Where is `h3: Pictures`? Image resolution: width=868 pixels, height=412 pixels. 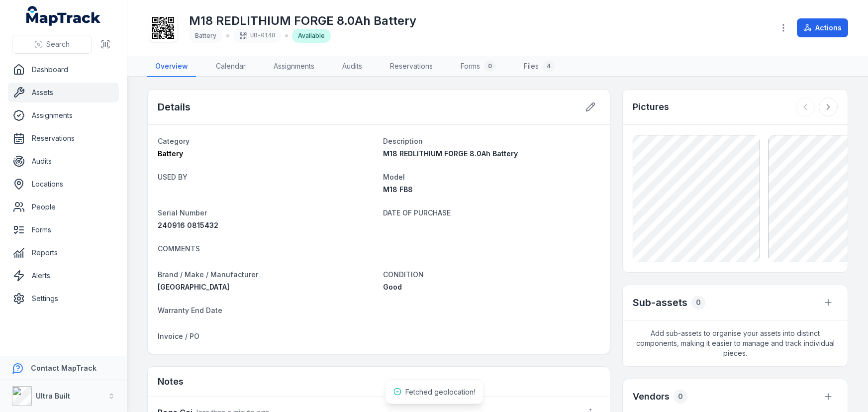 h3: Pictures is located at coordinates (651, 107).